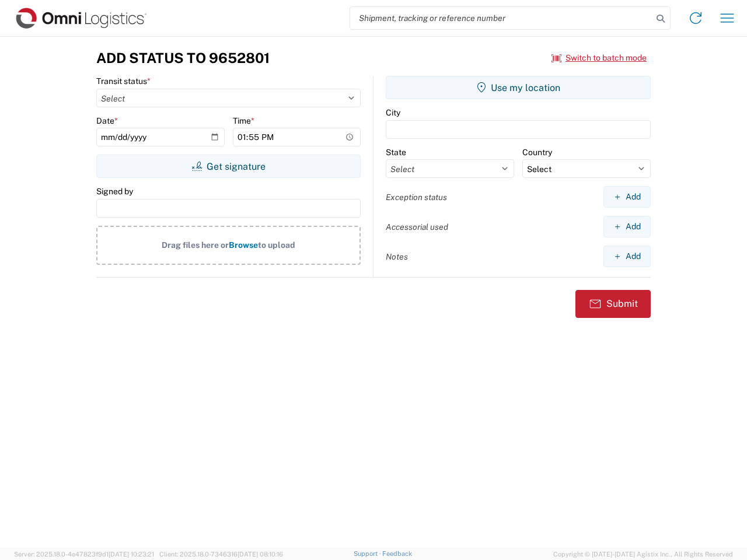 This screenshot has height=560, width=747. What do you see at coordinates (598, 58) in the screenshot?
I see `button: Switch to batch mode` at bounding box center [598, 58].